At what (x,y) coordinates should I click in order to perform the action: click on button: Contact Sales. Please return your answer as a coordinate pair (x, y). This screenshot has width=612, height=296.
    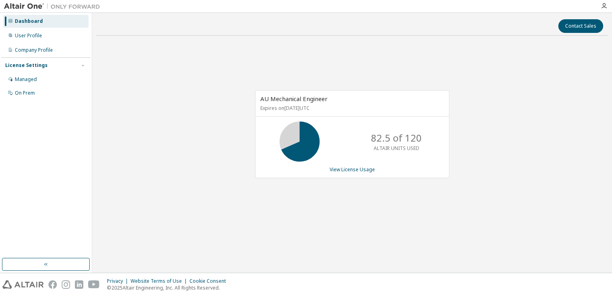
    Looking at the image, I should click on (581, 26).